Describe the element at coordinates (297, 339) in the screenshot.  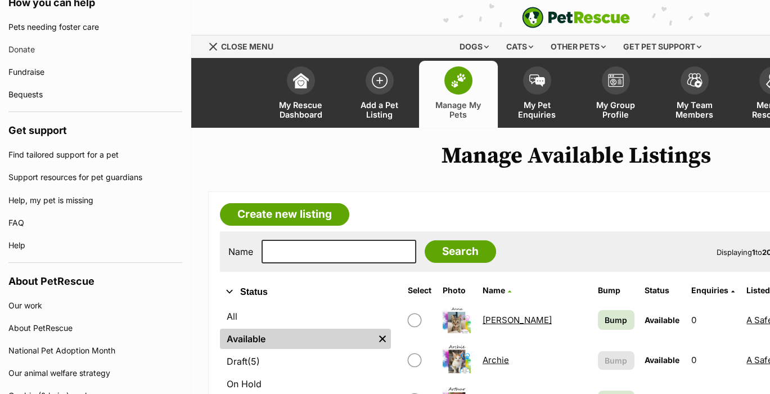
I see `a: Available` at that location.